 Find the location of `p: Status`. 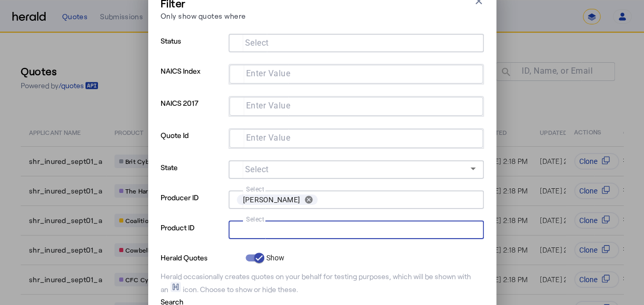

p: Status is located at coordinates (192, 49).